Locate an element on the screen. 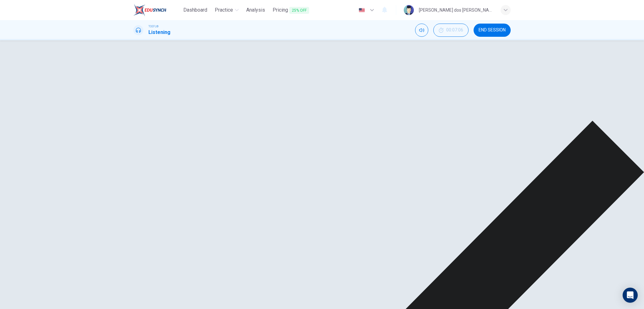 Image resolution: width=644 pixels, height=309 pixels. span: Pricing is located at coordinates (291, 10).